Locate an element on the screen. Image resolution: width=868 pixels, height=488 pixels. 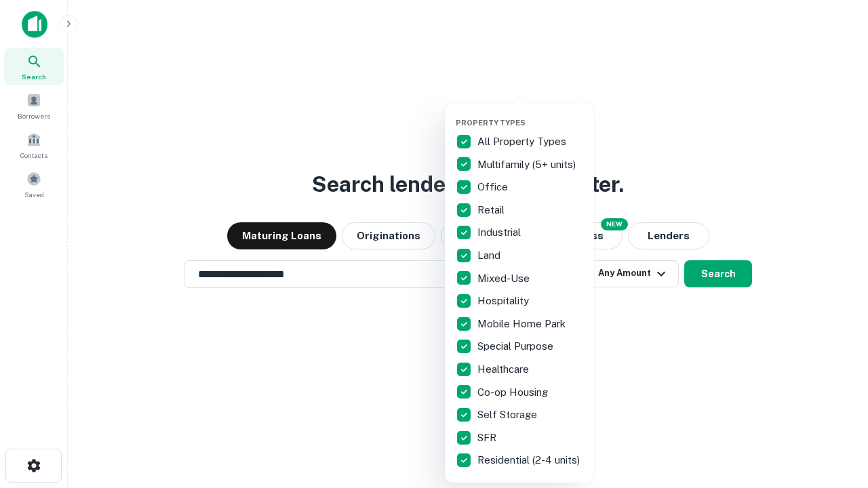
span: Property Types is located at coordinates (490, 123).